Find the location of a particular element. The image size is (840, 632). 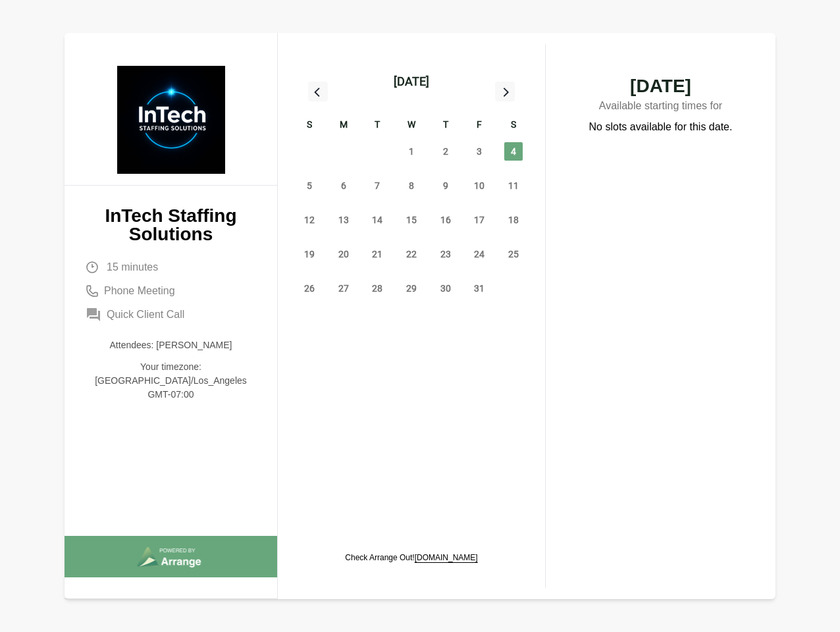

span: Friday, October 10, 2025 is located at coordinates (479, 186).